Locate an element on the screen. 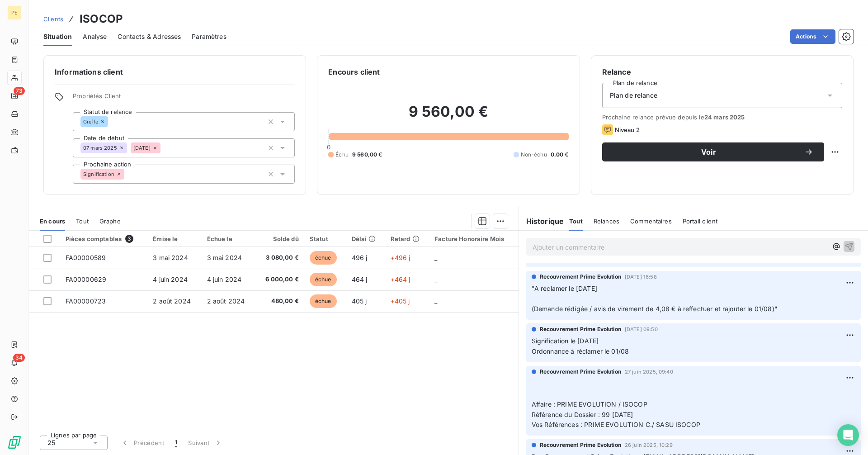  div: Solde dû is located at coordinates (280, 239).